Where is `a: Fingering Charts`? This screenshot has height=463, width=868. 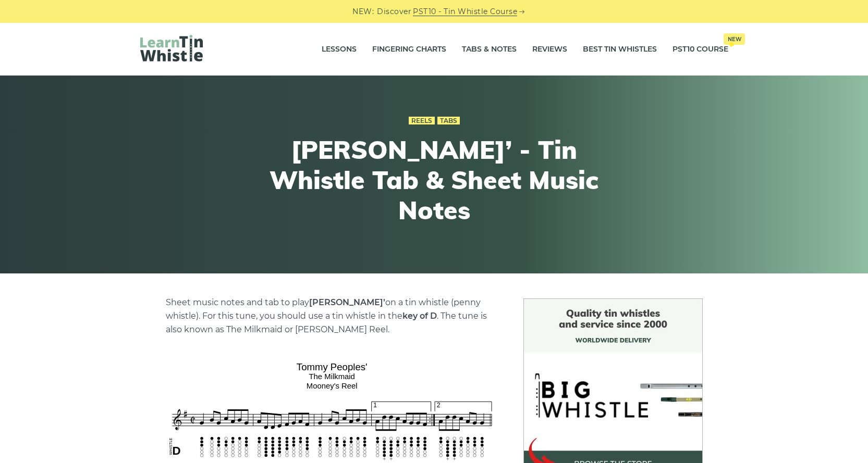
a: Fingering Charts is located at coordinates (409, 50).